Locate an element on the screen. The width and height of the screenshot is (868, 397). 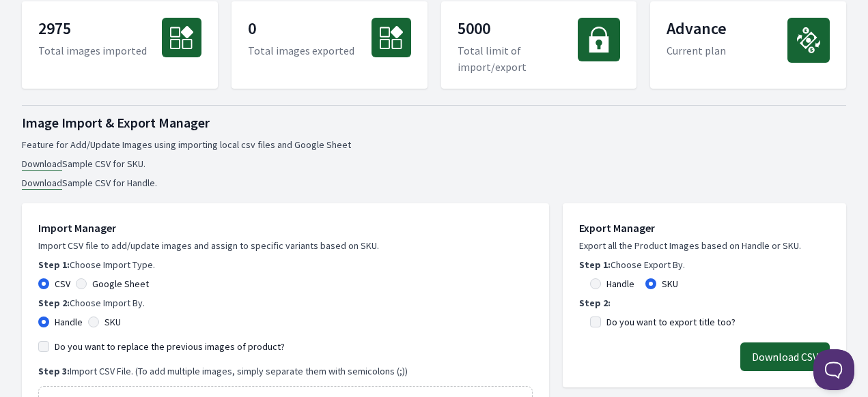
p: Import CSV file to add/update images and assign to specific variants based on SKU. is located at coordinates (285, 245).